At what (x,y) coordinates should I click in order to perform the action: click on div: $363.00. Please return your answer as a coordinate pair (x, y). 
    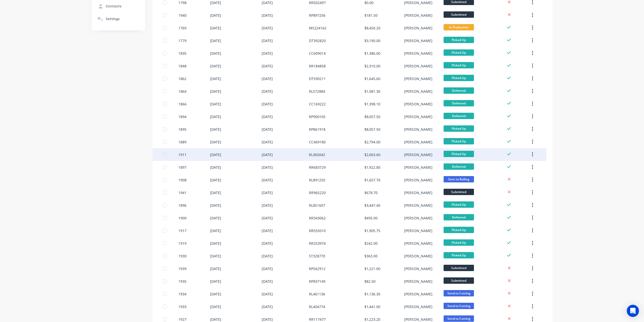
    Looking at the image, I should click on (371, 256).